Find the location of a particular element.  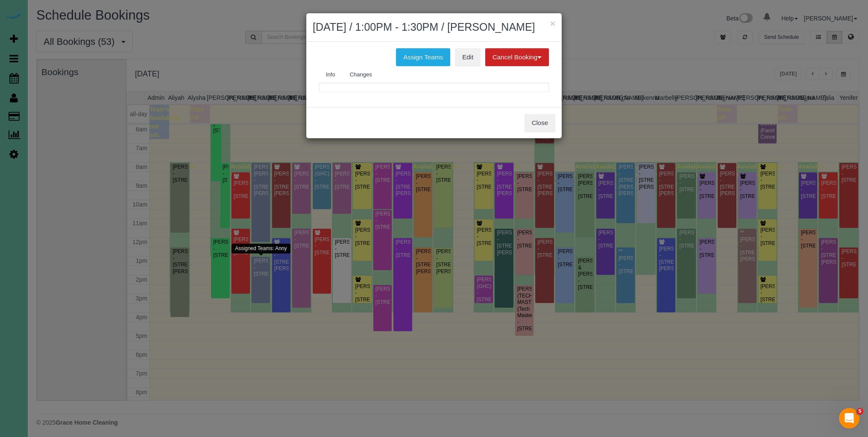

a: Edit is located at coordinates (467, 57).